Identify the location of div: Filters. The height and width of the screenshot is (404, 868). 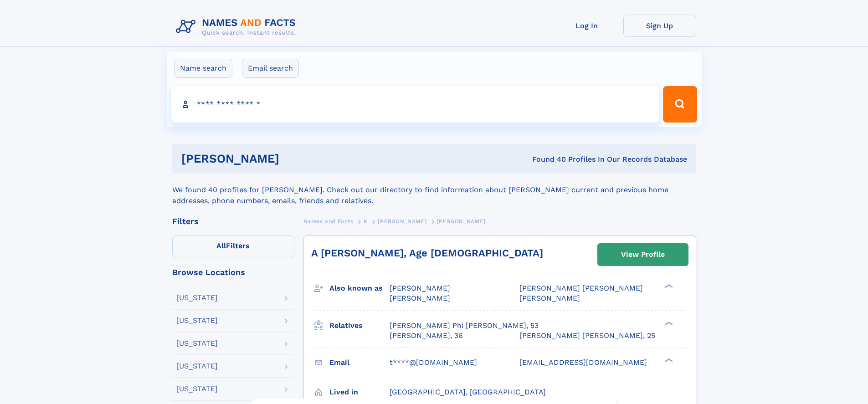
(234, 221).